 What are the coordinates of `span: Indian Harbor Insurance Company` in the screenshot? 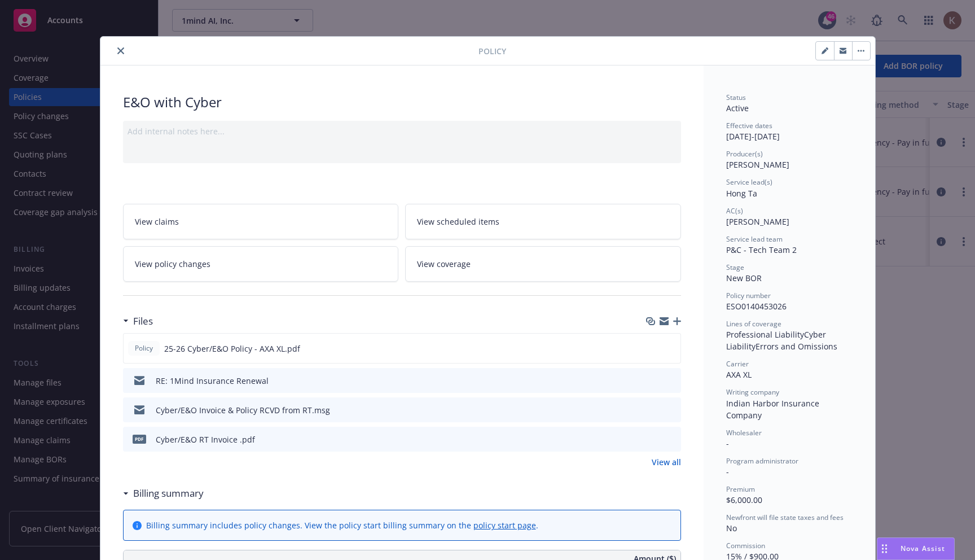 It's located at (774, 409).